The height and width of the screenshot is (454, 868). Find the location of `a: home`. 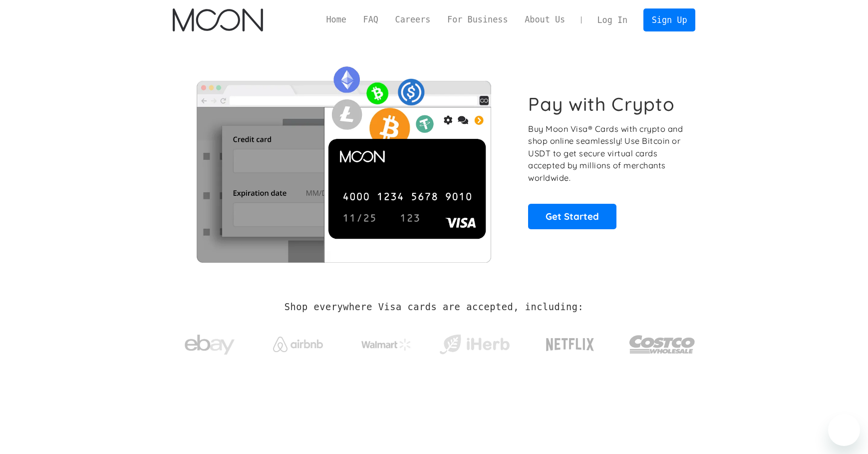

a: home is located at coordinates (218, 20).